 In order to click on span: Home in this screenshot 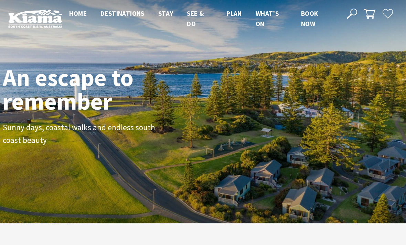, I will do `click(78, 13)`.